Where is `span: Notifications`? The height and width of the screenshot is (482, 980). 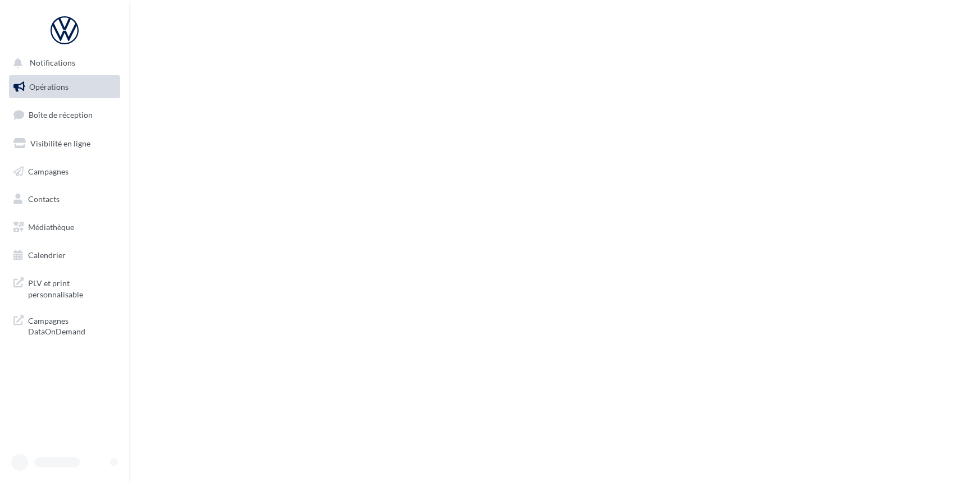
span: Notifications is located at coordinates (52, 63).